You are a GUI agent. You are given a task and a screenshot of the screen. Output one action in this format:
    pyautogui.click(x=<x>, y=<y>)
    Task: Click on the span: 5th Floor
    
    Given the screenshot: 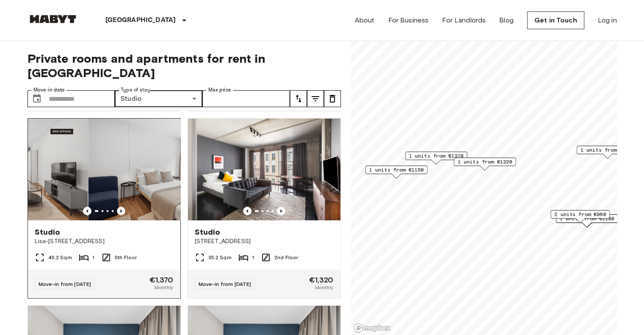 What is the action you would take?
    pyautogui.click(x=126, y=258)
    